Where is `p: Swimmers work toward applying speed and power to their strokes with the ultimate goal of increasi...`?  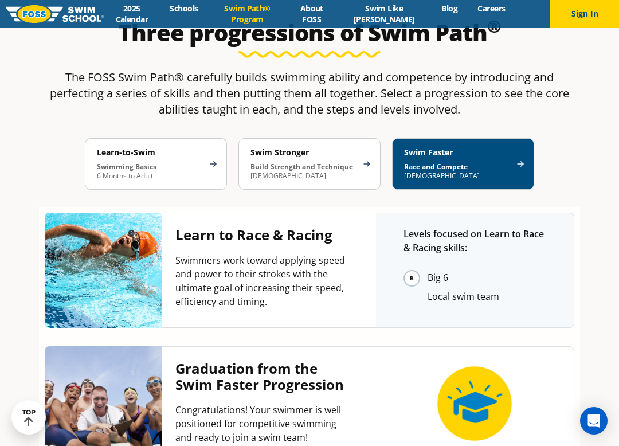 p: Swimmers work toward applying speed and power to their strokes with the ultimate goal of increasi... is located at coordinates (262, 281).